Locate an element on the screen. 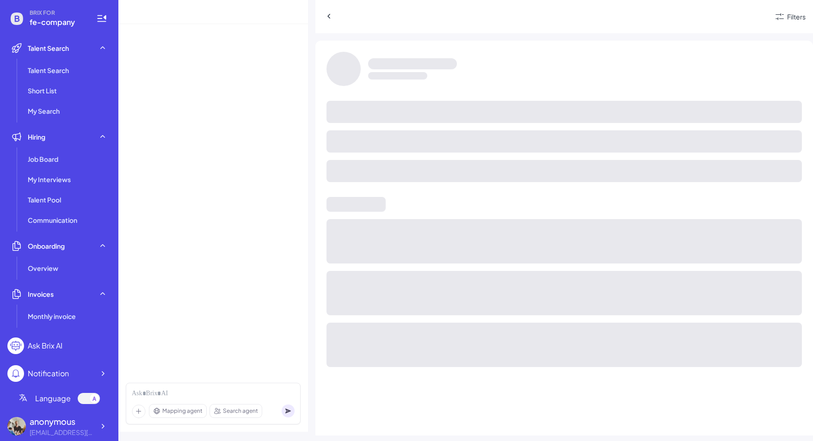 Image resolution: width=813 pixels, height=441 pixels. span: Invoices is located at coordinates (41, 294).